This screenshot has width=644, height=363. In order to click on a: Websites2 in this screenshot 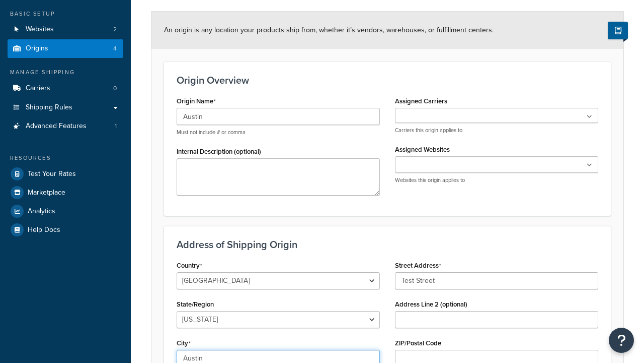, I will do `click(65, 29)`.